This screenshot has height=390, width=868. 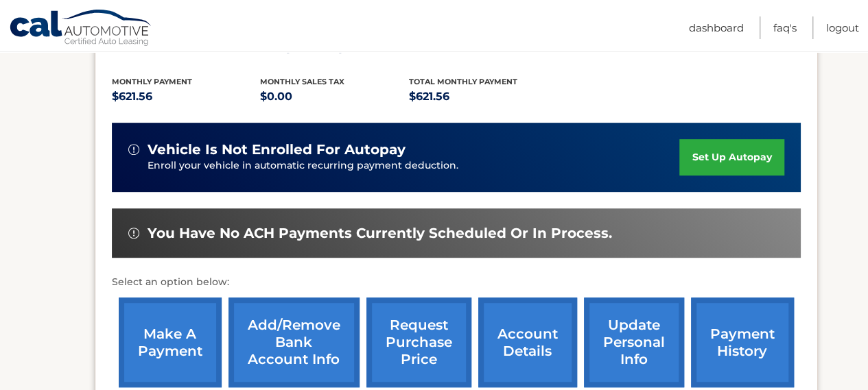 I want to click on a: update personal info, so click(x=634, y=342).